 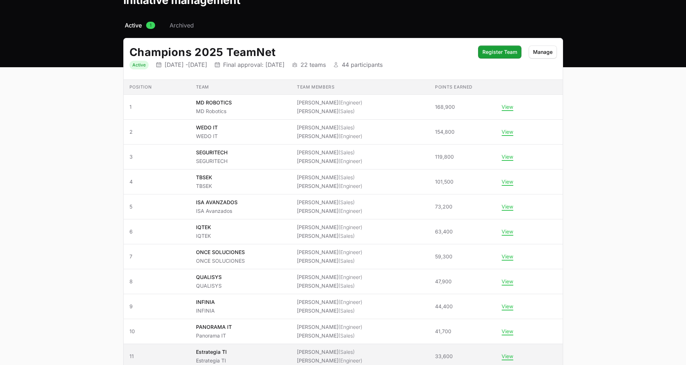 What do you see at coordinates (500, 52) in the screenshot?
I see `button: Register Team` at bounding box center [500, 52].